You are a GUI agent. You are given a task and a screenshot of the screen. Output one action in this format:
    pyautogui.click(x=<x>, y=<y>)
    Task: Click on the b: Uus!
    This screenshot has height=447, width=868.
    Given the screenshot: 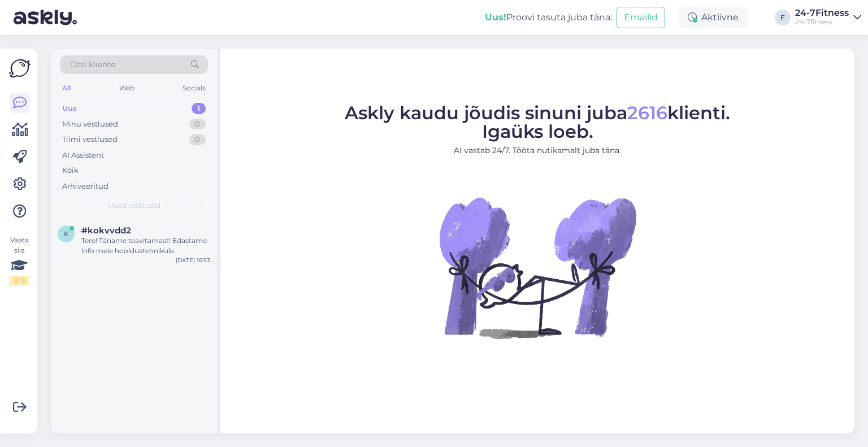 What is the action you would take?
    pyautogui.click(x=496, y=17)
    